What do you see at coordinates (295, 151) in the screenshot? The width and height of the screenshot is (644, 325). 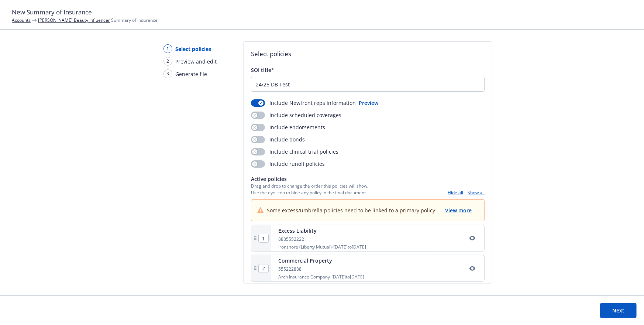 I see `div: Include clinical trial policies` at bounding box center [295, 151].